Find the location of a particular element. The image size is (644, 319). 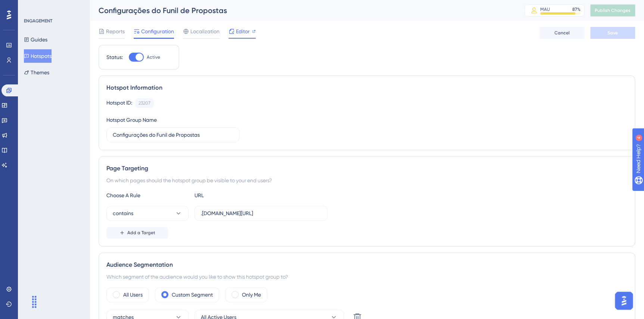

div: Configurações do Funil de Propostas is located at coordinates (302, 10).